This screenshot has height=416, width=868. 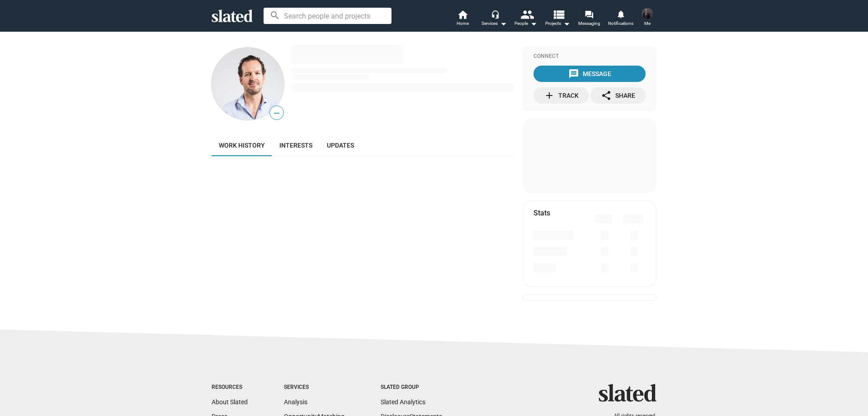 I want to click on div: Message, so click(x=590, y=74).